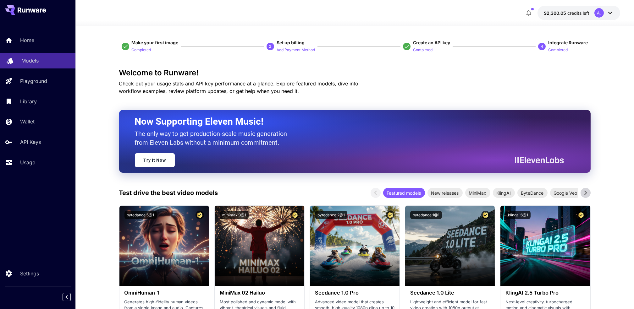 This screenshot has height=309, width=634. I want to click on p: The only way to get production-scale music generation from Eleven Labs without a minimum commitment., so click(213, 138).